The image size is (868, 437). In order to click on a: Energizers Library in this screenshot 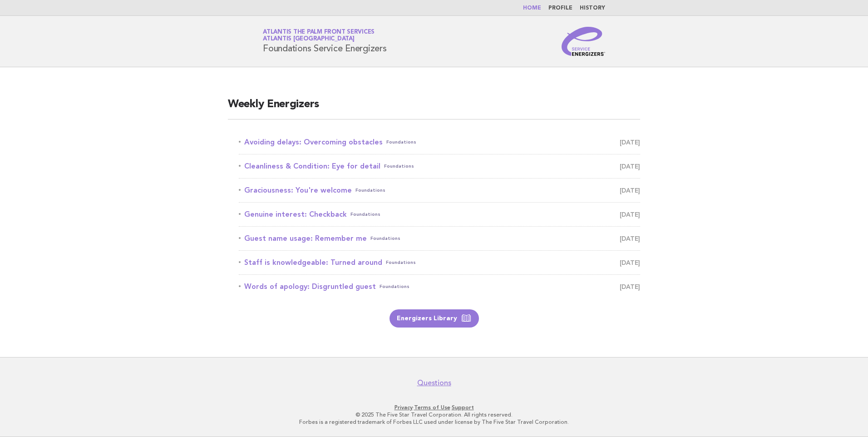, I will do `click(434, 318)`.